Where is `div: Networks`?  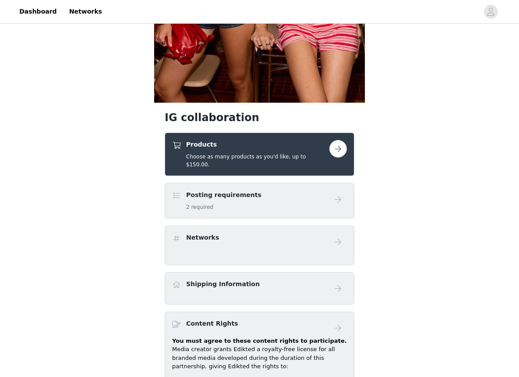
div: Networks is located at coordinates (259, 245).